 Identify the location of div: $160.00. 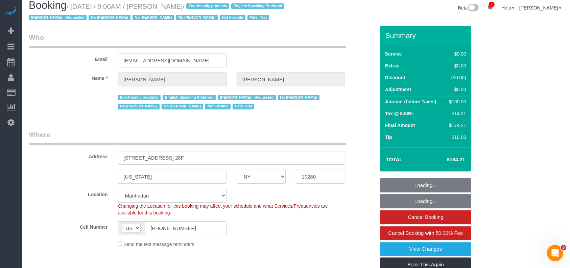
(457, 101).